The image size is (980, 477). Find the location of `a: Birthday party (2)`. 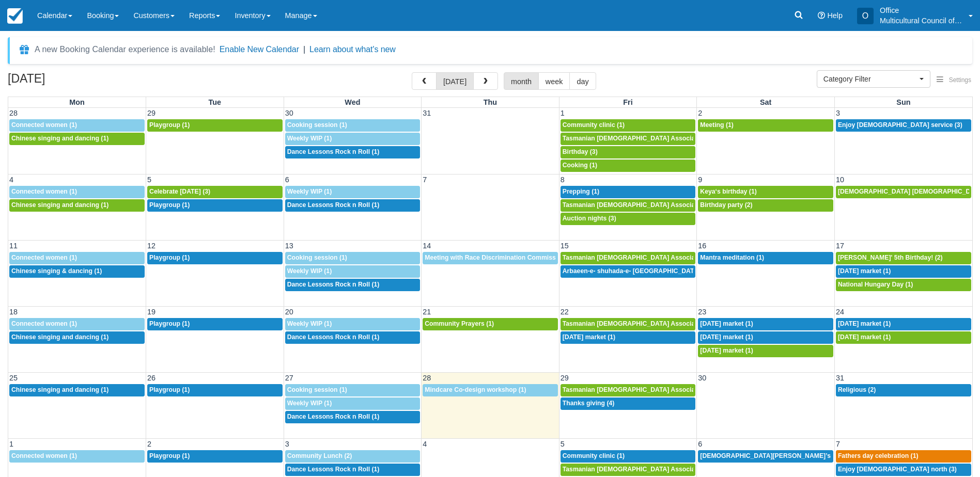

a: Birthday party (2) is located at coordinates (766, 205).